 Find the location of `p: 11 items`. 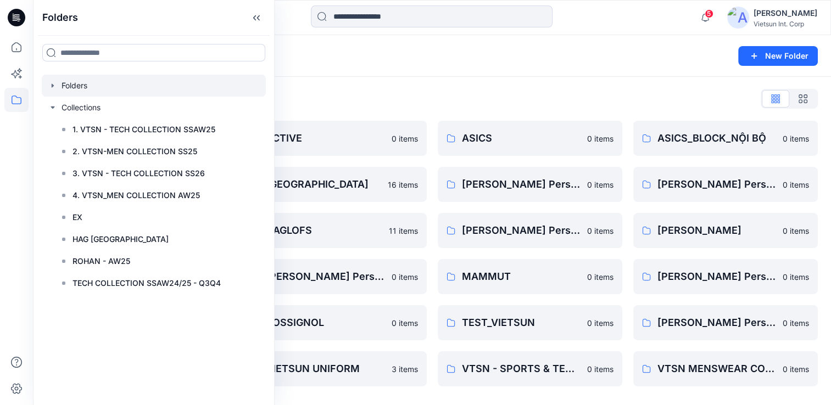

p: 11 items is located at coordinates (403, 231).